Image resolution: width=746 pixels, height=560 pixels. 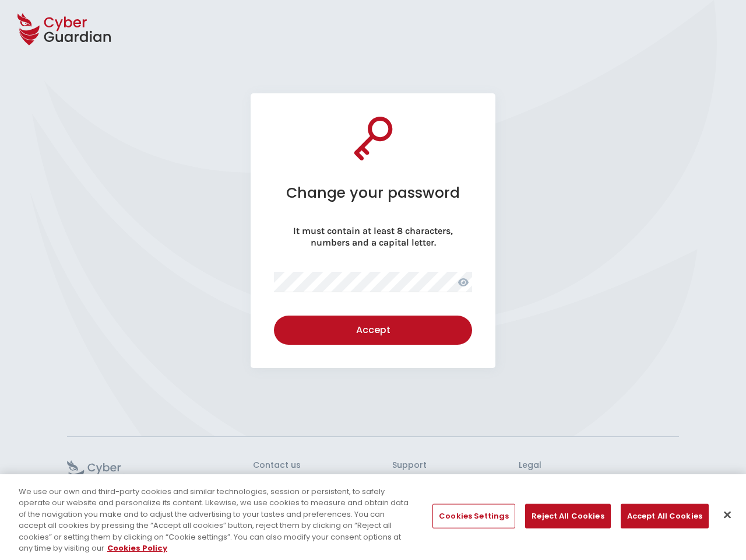 I want to click on button: Close, so click(x=728, y=515).